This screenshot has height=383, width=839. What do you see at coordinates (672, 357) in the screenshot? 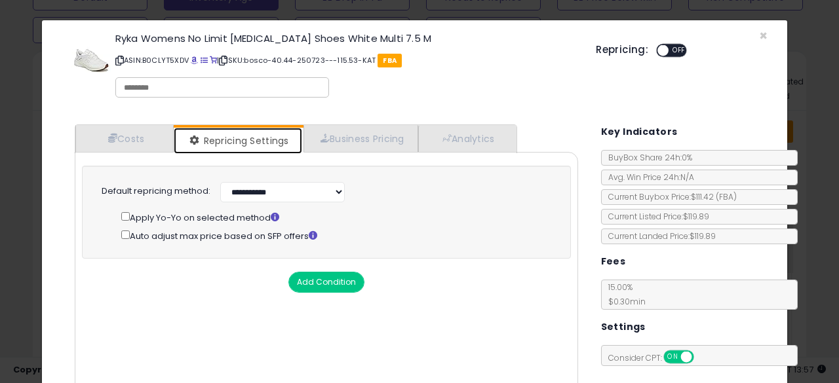
I see `span: ON` at bounding box center [672, 357].